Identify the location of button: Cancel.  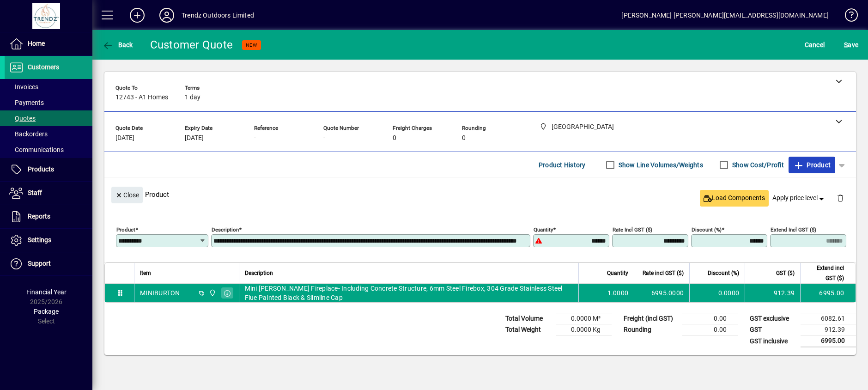
(814, 45).